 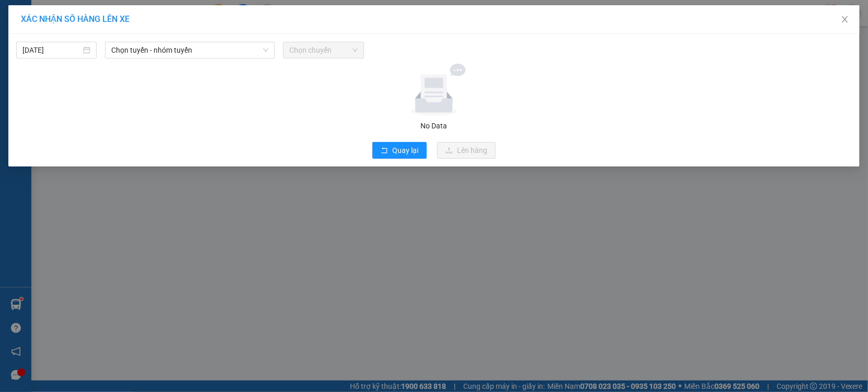 I want to click on span: XÁC NHẬN SỐ HÀNG LÊN XE, so click(x=75, y=18).